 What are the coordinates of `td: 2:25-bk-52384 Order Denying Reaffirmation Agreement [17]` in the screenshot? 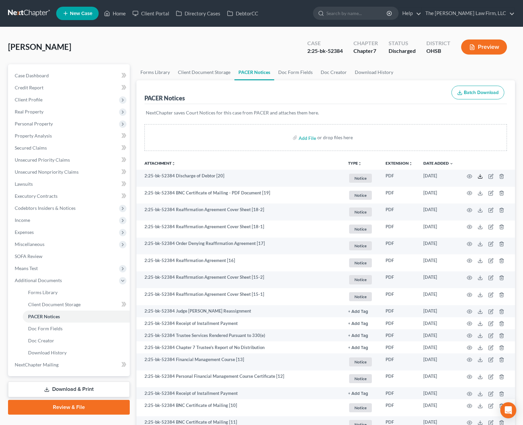 It's located at (240, 246).